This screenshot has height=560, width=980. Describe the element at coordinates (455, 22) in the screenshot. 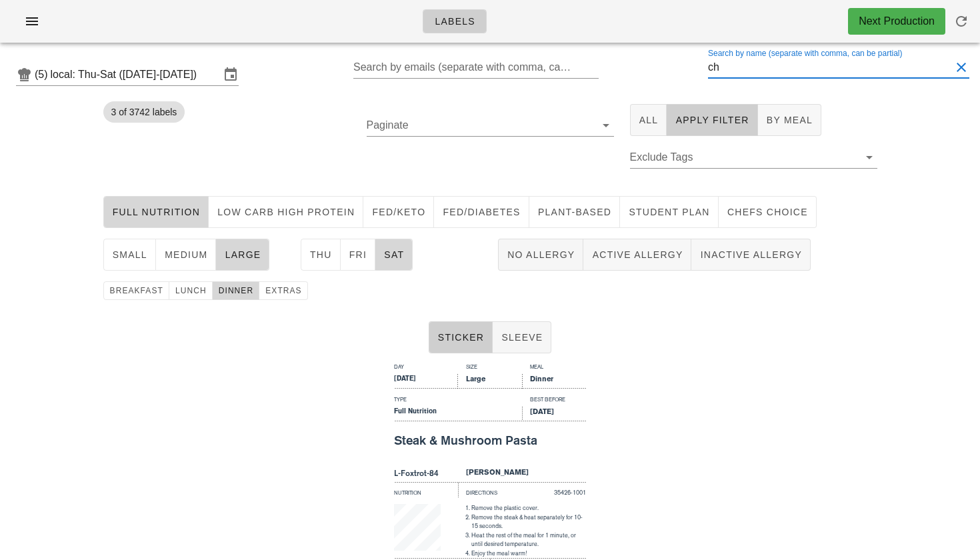

I see `span: Labels` at that location.